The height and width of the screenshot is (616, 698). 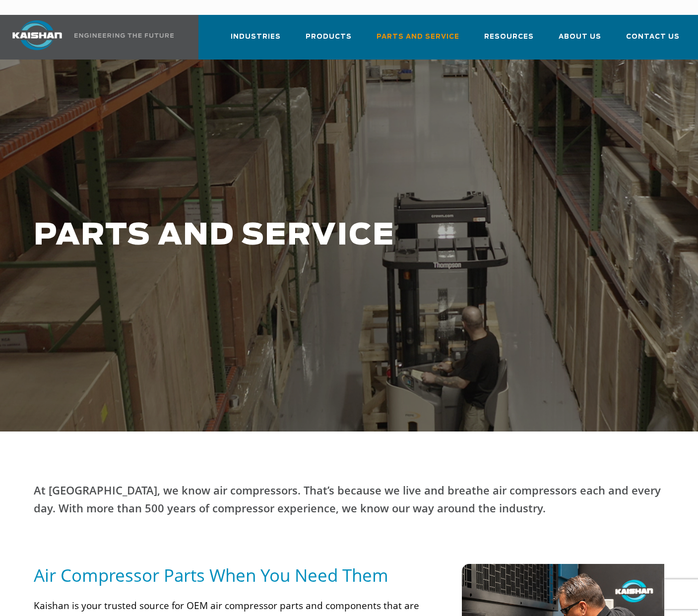 What do you see at coordinates (255, 36) in the screenshot?
I see `span: Industries` at bounding box center [255, 36].